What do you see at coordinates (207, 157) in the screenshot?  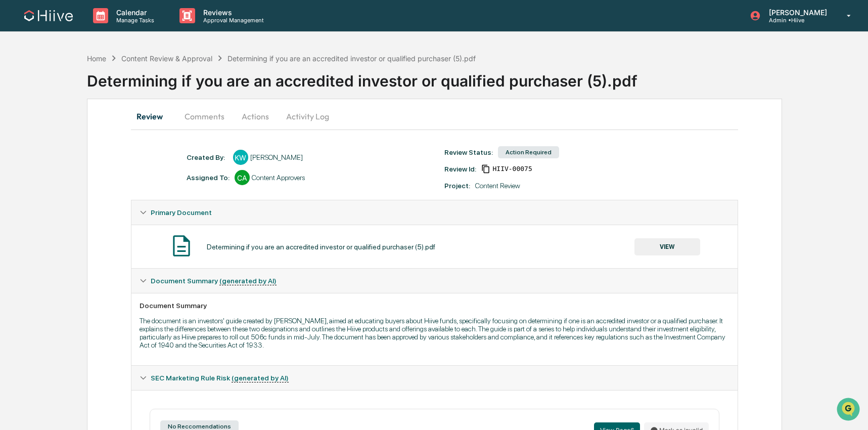 I see `div: Created By: ‎ ‎` at bounding box center [207, 157].